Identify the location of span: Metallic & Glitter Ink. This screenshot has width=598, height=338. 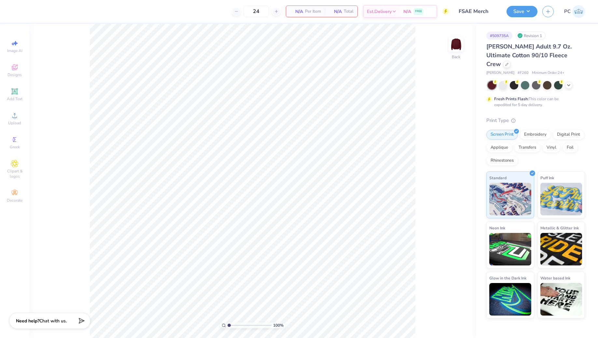
(560, 228).